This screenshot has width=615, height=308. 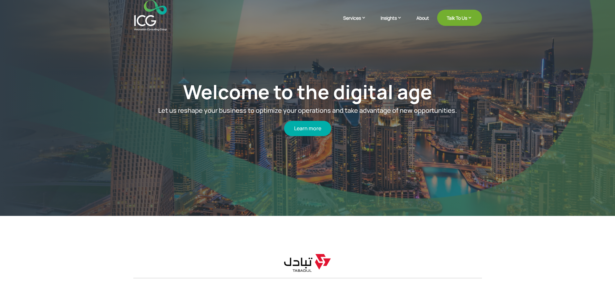 I want to click on a: Talk To Us, so click(x=459, y=18).